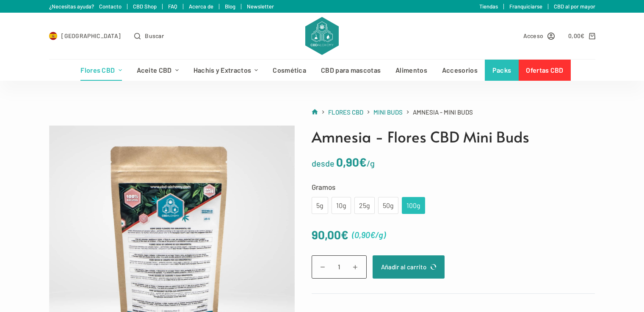 The width and height of the screenshot is (644, 312). I want to click on a: CBD Shop, so click(145, 6).